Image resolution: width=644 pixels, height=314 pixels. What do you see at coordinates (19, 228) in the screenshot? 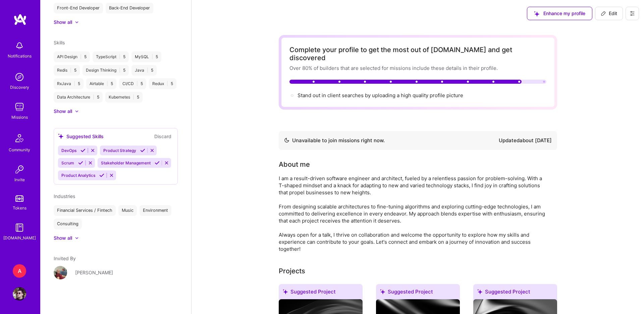
I see `img: guide book` at bounding box center [19, 228].